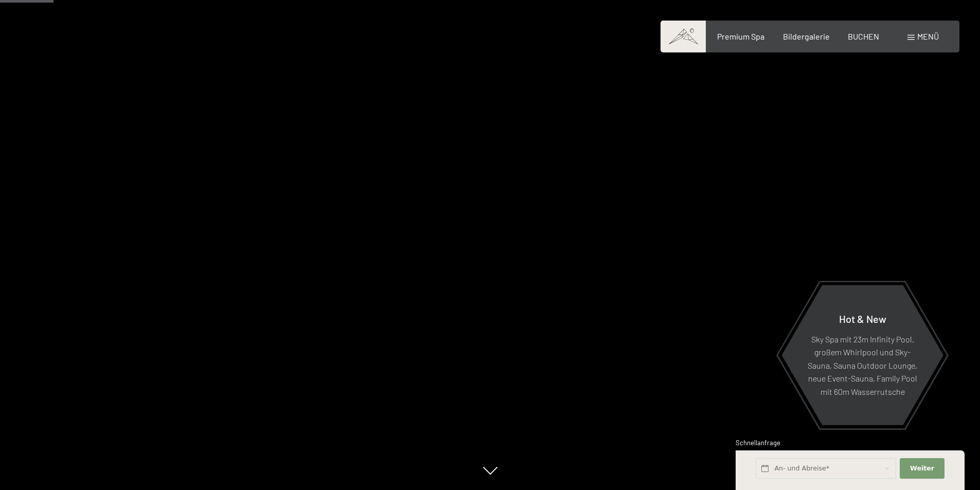 This screenshot has width=980, height=490. Describe the element at coordinates (758, 443) in the screenshot. I see `span: Schnellanfrage` at that location.